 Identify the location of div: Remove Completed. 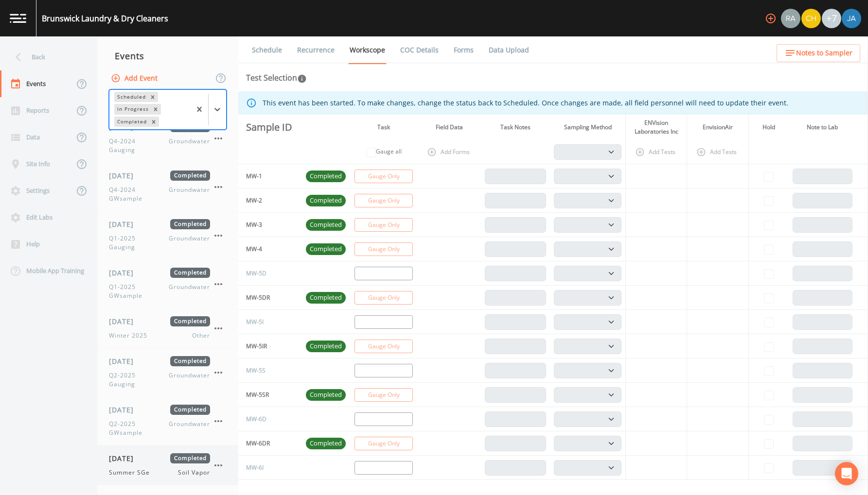
(154, 122).